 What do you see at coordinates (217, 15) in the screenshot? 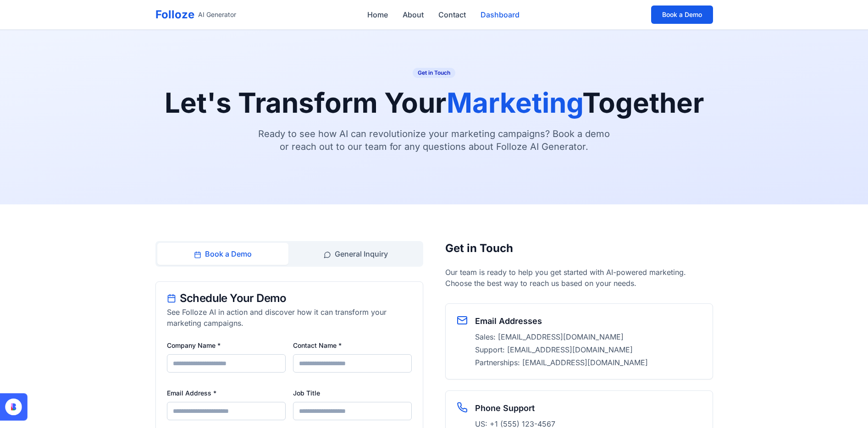
I see `div: AI Generator` at bounding box center [217, 15].